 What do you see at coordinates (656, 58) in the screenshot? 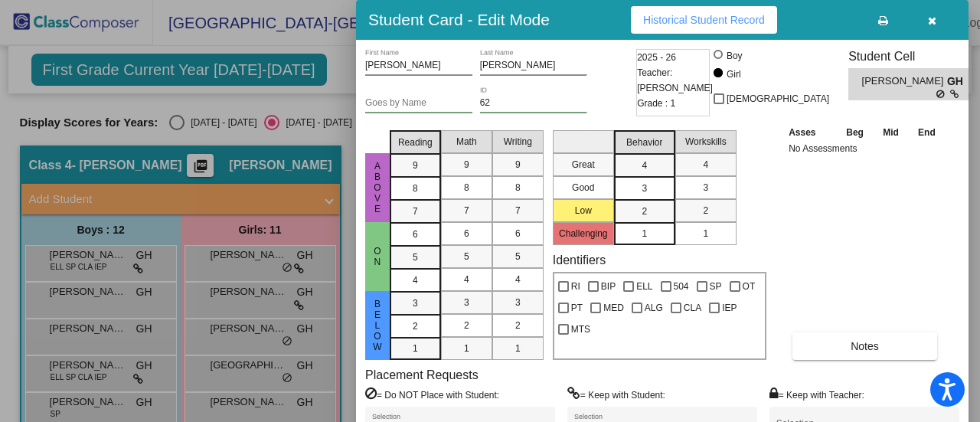
I see `span: 2025 - 26` at bounding box center [656, 58].